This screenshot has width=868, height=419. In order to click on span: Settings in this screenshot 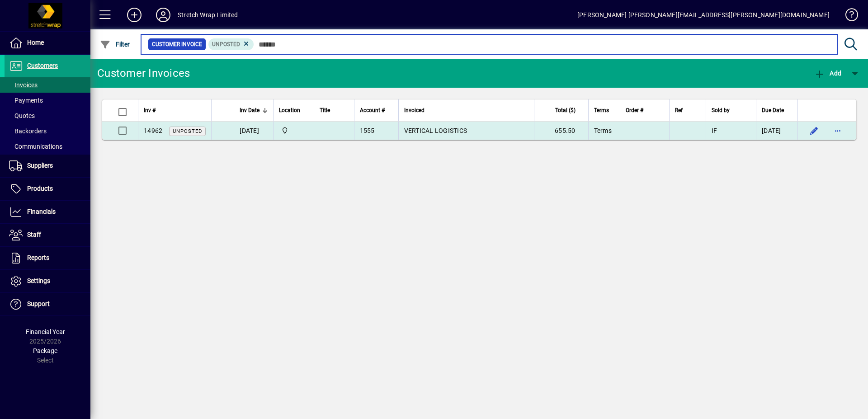, I will do `click(39, 281)`.